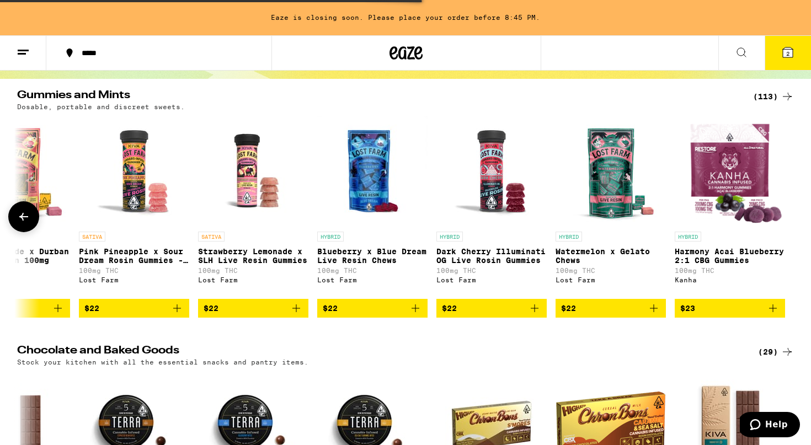  What do you see at coordinates (611, 256) in the screenshot?
I see `p: Watermelon x Gelato Chews` at bounding box center [611, 256].